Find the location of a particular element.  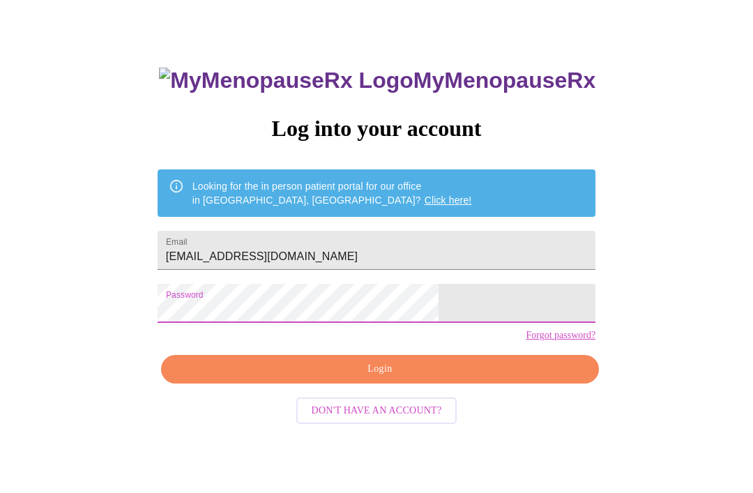

h3: Log into your account is located at coordinates (377, 128).